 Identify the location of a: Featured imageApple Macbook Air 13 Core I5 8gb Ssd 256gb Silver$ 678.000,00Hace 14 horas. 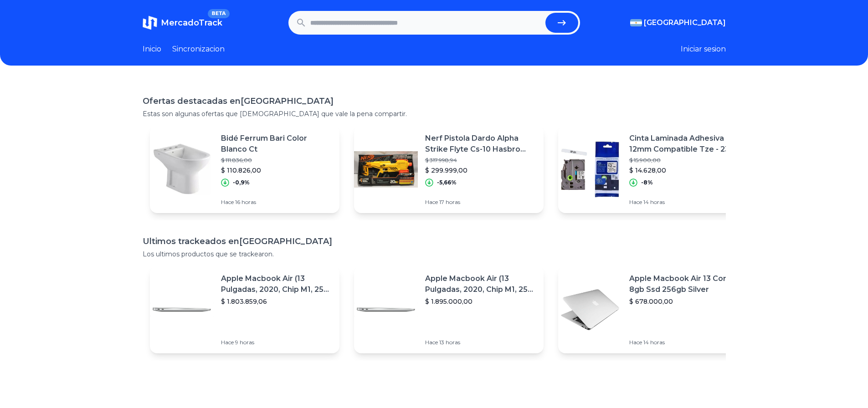
(653, 310).